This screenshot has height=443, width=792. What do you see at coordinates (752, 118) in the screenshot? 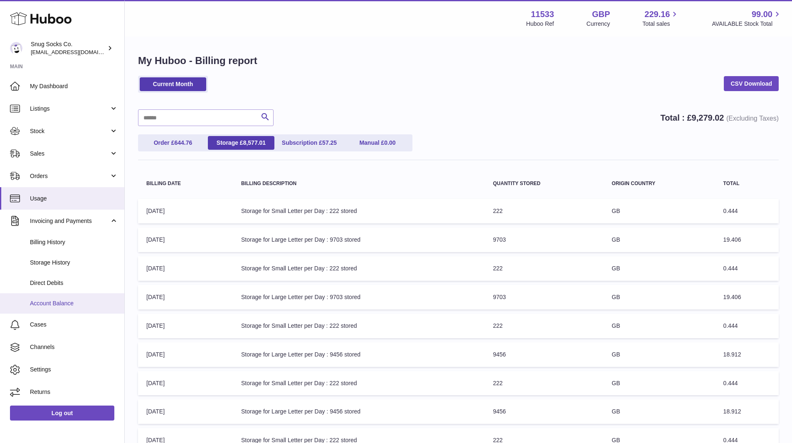
I see `span: (Excluding Taxes)` at bounding box center [752, 118].